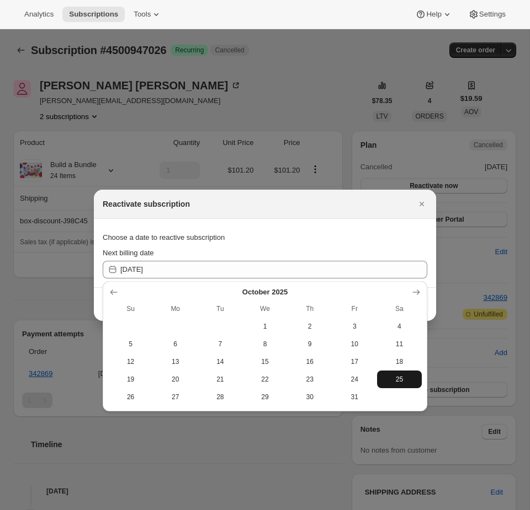 This screenshot has width=530, height=510. Describe the element at coordinates (310, 397) in the screenshot. I see `button: Thursday October 30 2025` at that location.